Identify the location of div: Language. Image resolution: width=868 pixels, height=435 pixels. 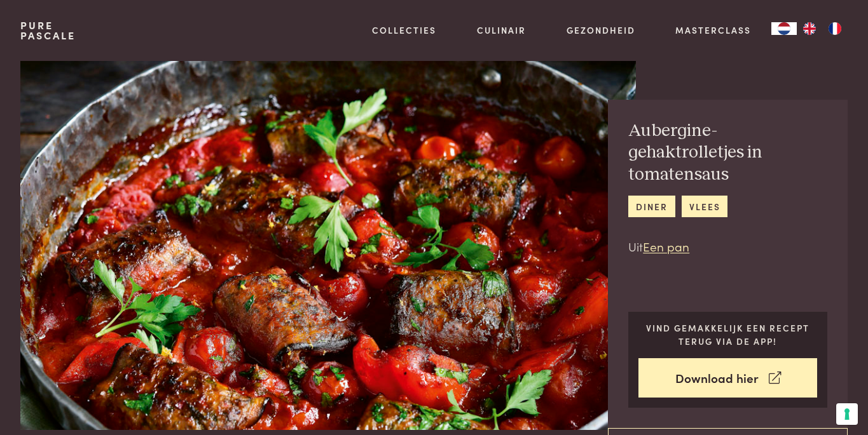
(784, 28).